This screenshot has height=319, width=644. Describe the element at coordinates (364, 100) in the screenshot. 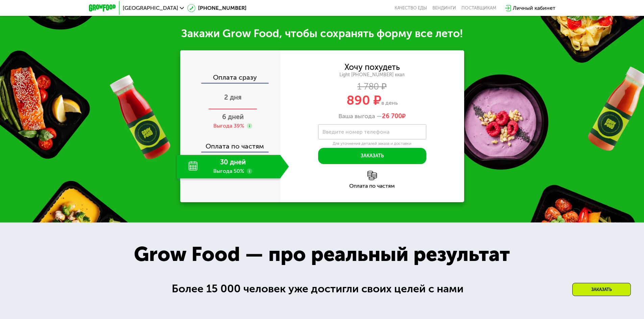

I see `span: 890 ₽` at that location.